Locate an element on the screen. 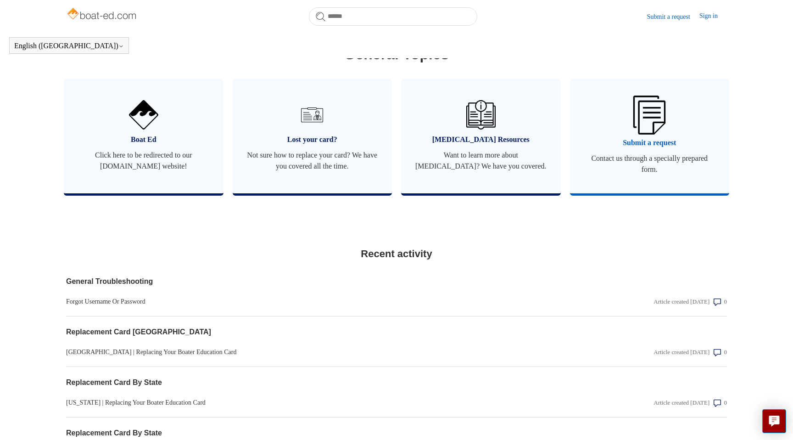  a: General Troubleshooting is located at coordinates (297, 281).